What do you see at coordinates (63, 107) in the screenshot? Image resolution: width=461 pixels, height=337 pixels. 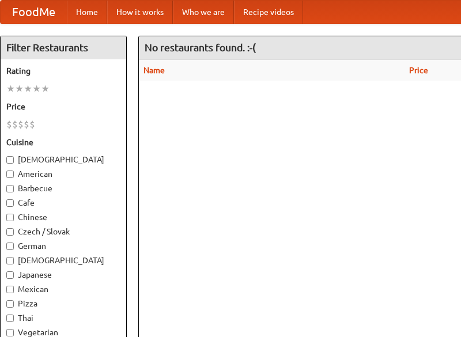 I see `h5: Price` at bounding box center [63, 107].